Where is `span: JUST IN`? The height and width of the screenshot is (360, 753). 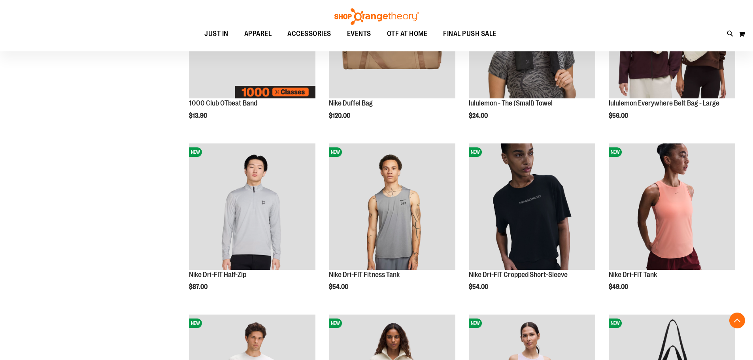 span: JUST IN is located at coordinates (216, 34).